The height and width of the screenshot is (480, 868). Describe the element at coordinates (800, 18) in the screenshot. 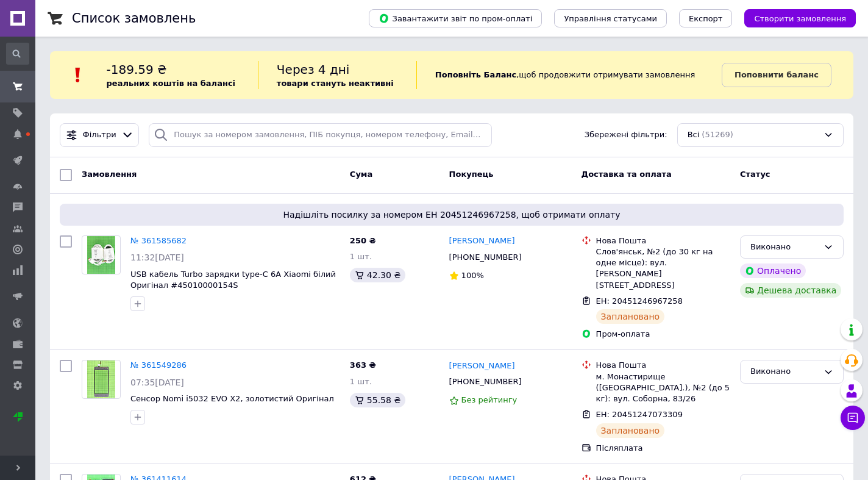

I see `button: Створити замовлення` at that location.